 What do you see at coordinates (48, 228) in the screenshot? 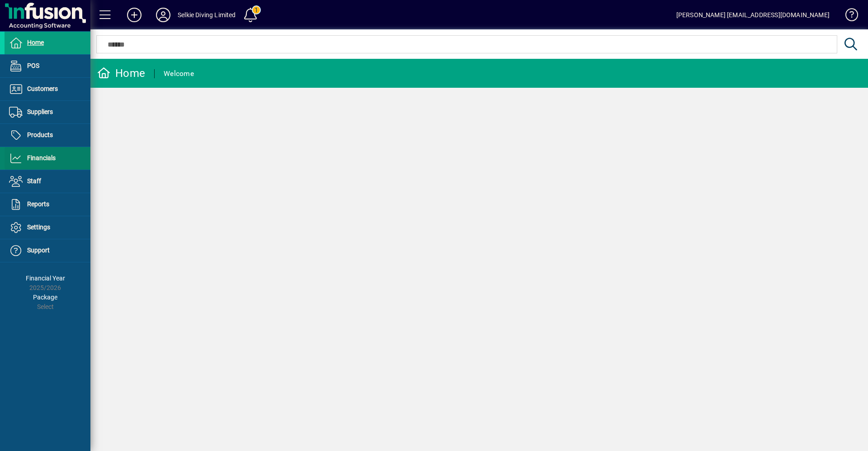
I see `a: Settings` at bounding box center [48, 228].